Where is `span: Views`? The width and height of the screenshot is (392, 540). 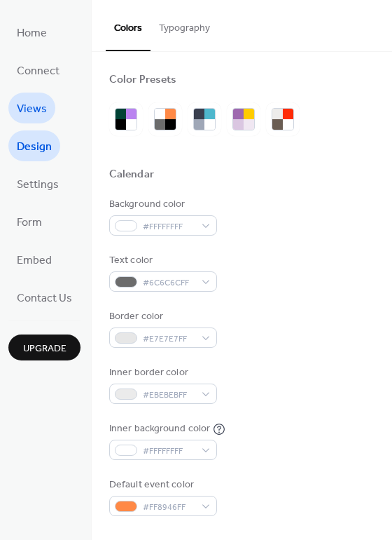 span: Views is located at coordinates (31, 110).